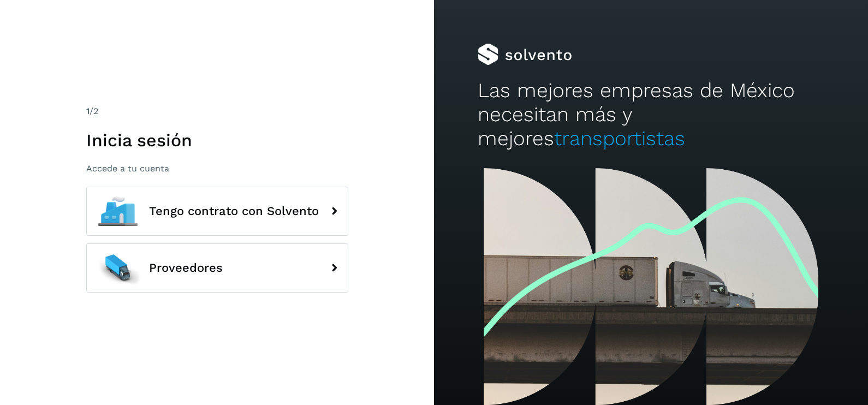  I want to click on h2: Las mejores empresas de México necesitan más y mejores, so click(651, 115).